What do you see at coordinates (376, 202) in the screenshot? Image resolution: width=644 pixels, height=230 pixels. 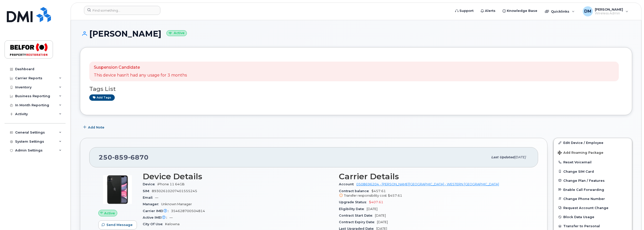 I see `span: $407.61` at bounding box center [376, 202].